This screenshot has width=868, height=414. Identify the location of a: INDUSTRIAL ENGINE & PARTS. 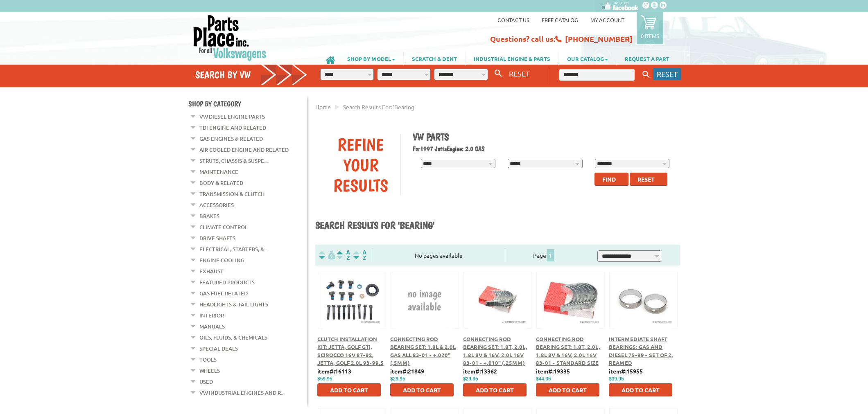
(512, 58).